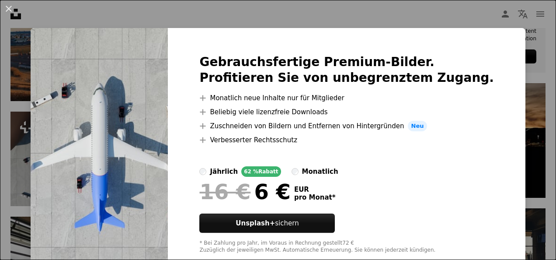 This screenshot has width=556, height=260. I want to click on div: * Bei Zahlung pro Jahr, im Voraus in Rechnung gestellt 72 € Zuzüglich der jeweiligen MwSt. Automa..., so click(347, 247).